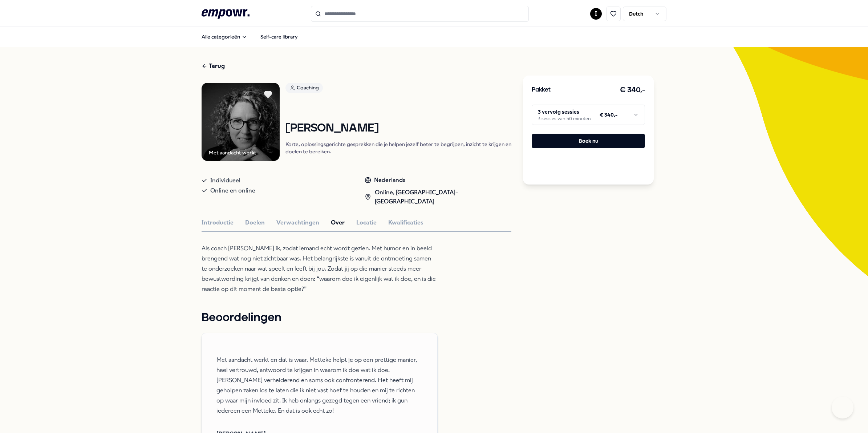 The width and height of the screenshot is (868, 433). Describe the element at coordinates (438, 180) in the screenshot. I see `div: Nederlands` at that location.